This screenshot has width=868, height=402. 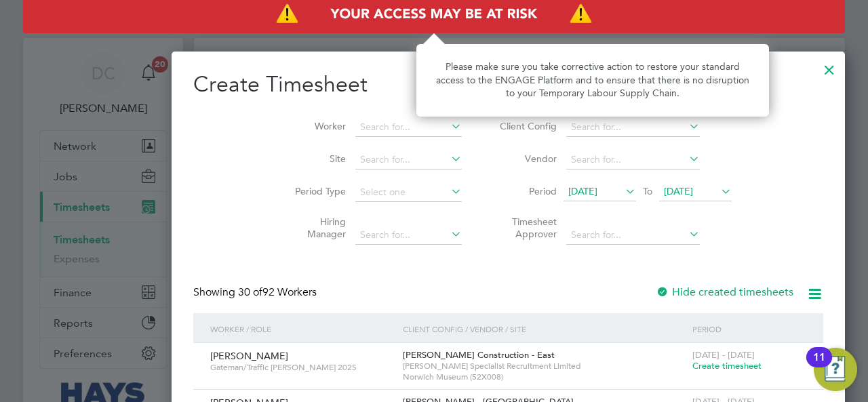 What do you see at coordinates (508, 85) in the screenshot?
I see `h2: Create Timesheet` at bounding box center [508, 85].